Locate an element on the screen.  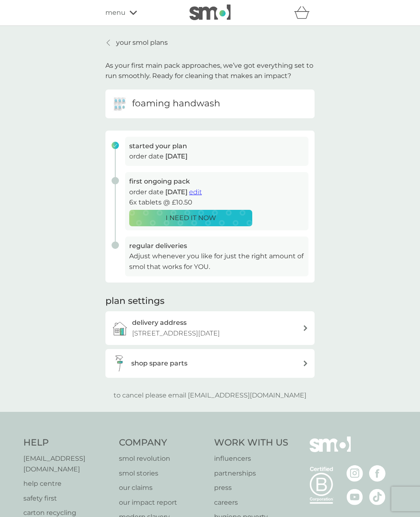
a: smol revolution is located at coordinates (163, 459).